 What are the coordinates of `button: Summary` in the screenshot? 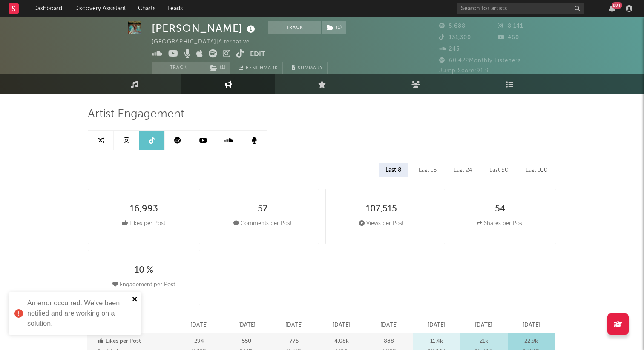 It's located at (307, 68).